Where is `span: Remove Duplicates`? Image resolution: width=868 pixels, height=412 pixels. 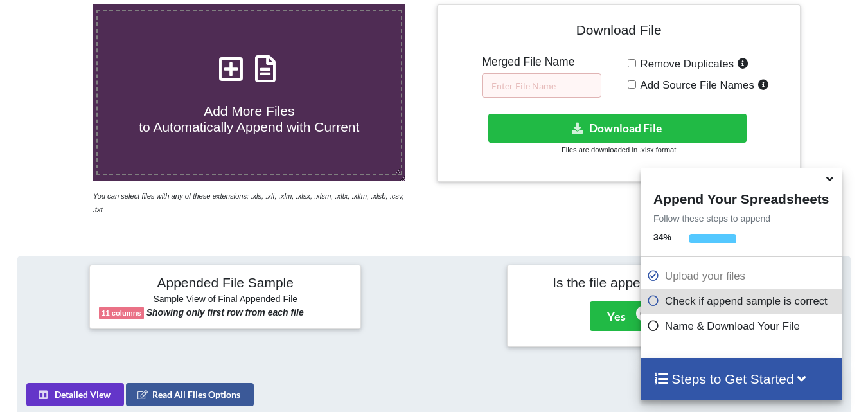
span: Remove Duplicates is located at coordinates (685, 63).